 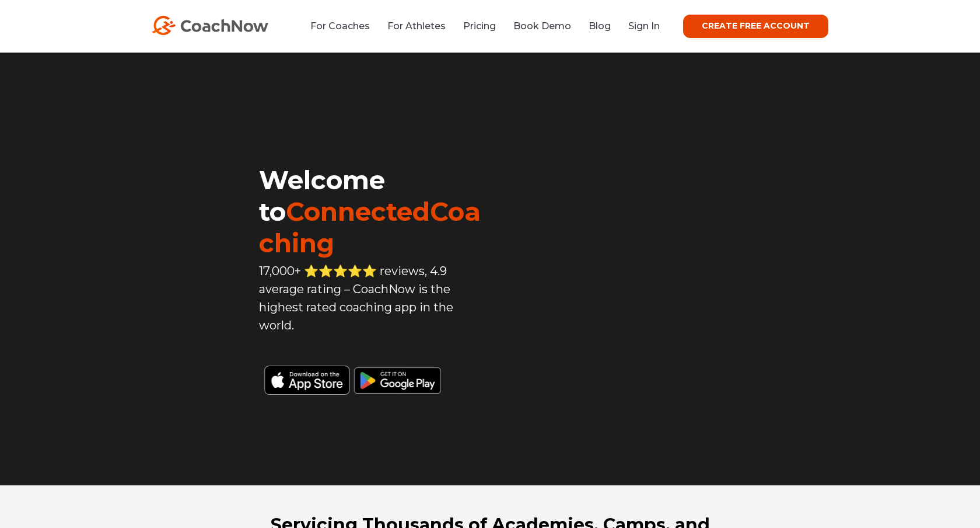 I want to click on span: 17,000+ ⭐️⭐️⭐️⭐️⭐️ reviews, 4.9 average rating – CoachNow is the highest rated coaching app in th..., so click(x=356, y=298).